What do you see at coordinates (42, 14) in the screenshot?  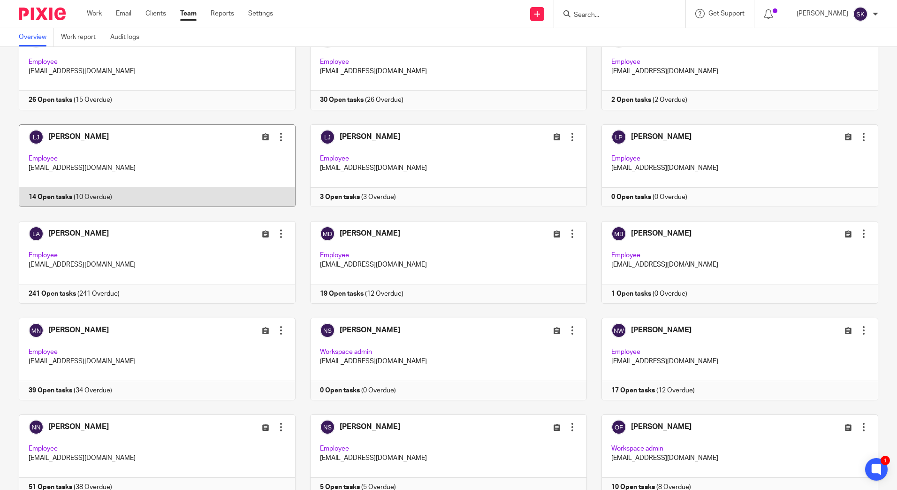 I see `img: Pixie` at bounding box center [42, 14].